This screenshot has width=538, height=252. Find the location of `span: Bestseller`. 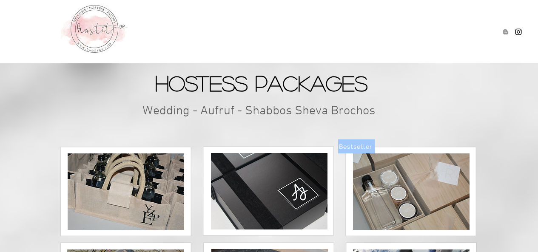

span: Bestseller is located at coordinates (356, 147).